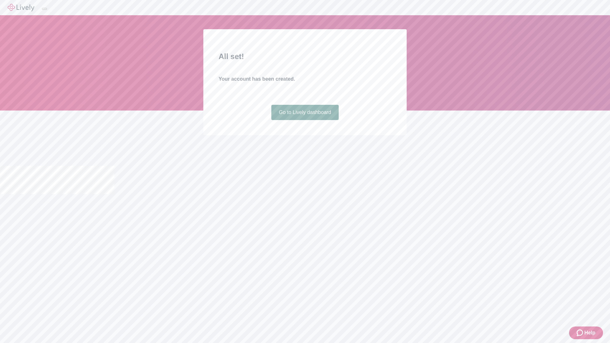  What do you see at coordinates (590, 333) in the screenshot?
I see `span: Help` at bounding box center [590, 333].